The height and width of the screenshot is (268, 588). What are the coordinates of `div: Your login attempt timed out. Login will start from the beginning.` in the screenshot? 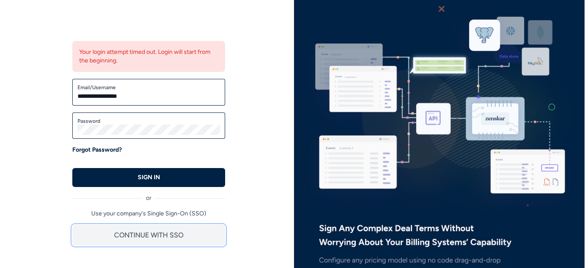 It's located at (148, 56).